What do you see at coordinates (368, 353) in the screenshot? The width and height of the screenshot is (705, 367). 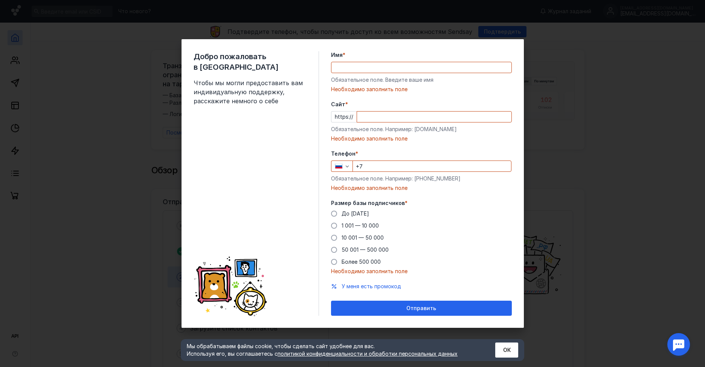 I see `a: политикой конфиденциальности и обработки персональных данных` at bounding box center [368, 353].